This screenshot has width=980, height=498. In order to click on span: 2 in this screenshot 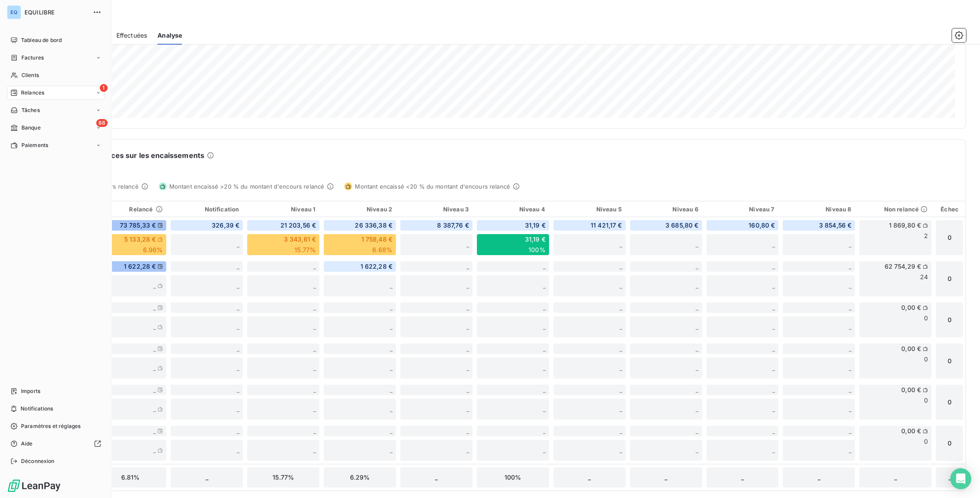, I will do `click(926, 236)`.